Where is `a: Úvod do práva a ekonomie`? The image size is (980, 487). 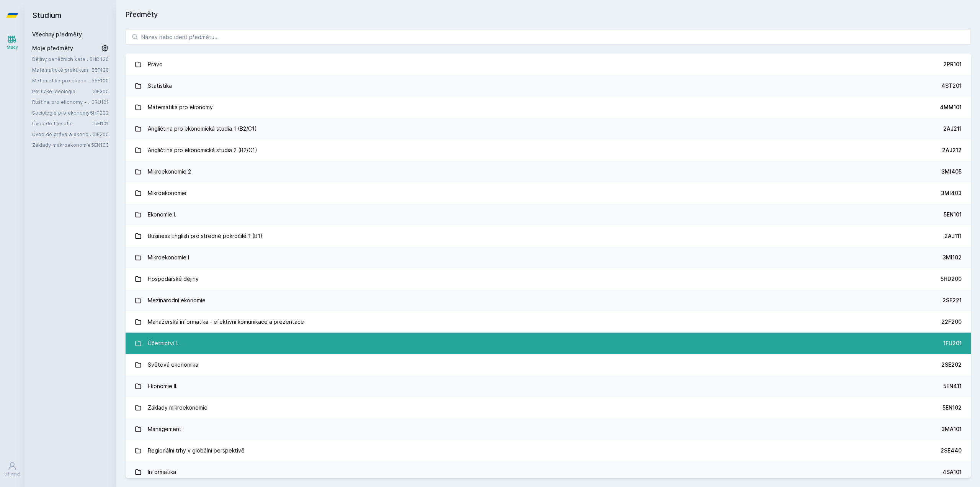 a: Úvod do práva a ekonomie is located at coordinates (63, 134).